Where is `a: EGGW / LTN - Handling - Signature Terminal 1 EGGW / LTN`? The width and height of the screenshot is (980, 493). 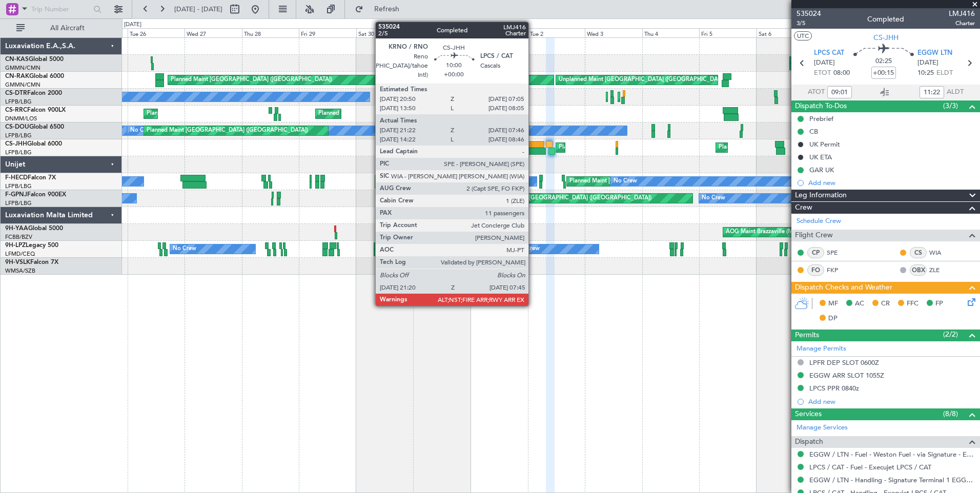 a: EGGW / LTN - Handling - Signature Terminal 1 EGGW / LTN is located at coordinates (892, 480).